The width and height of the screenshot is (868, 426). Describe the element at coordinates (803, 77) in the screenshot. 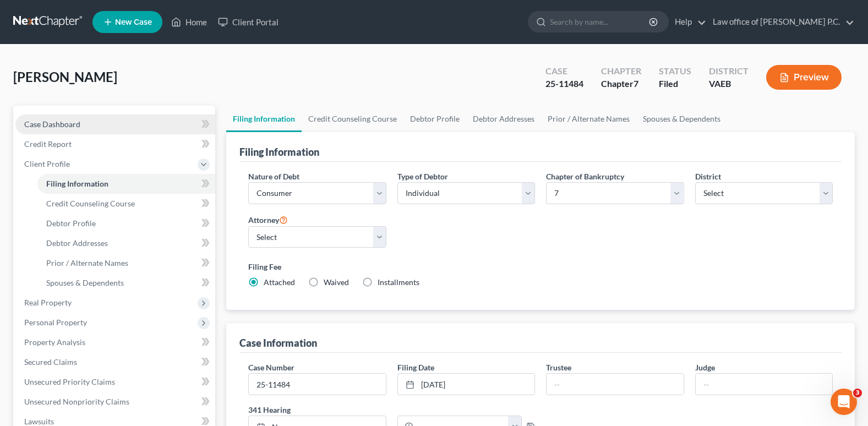

I see `button: Preview` at that location.